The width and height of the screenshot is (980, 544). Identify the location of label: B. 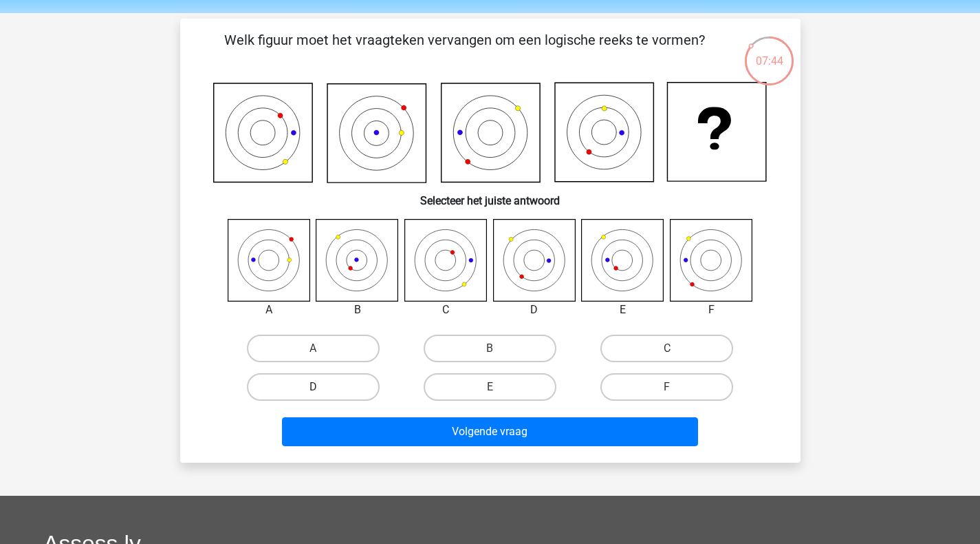
(490, 348).